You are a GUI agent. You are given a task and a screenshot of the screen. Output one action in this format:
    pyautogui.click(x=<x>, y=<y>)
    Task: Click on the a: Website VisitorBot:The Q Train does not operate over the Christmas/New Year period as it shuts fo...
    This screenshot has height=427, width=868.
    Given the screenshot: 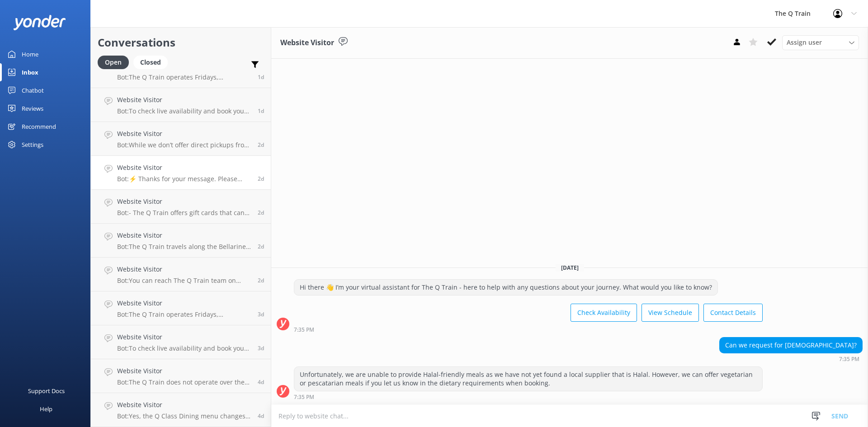 What is the action you would take?
    pyautogui.click(x=181, y=376)
    